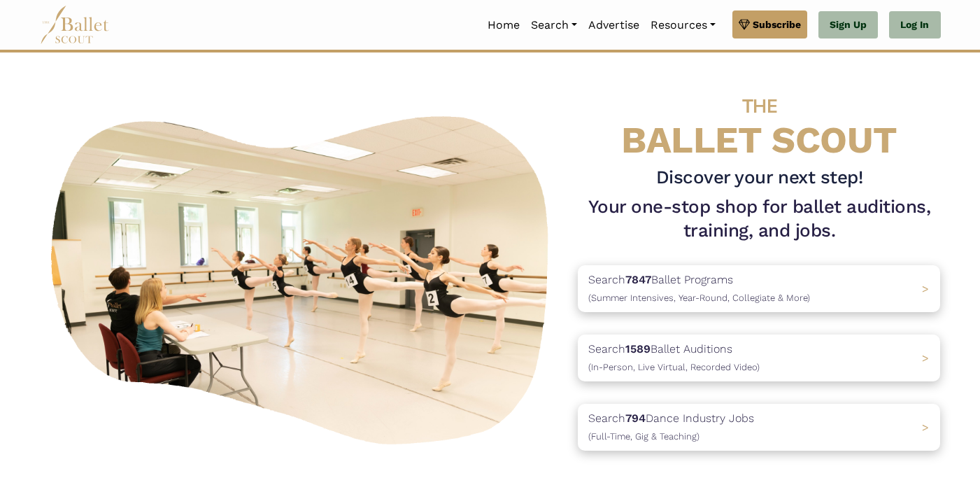  I want to click on a: Home, so click(503, 25).